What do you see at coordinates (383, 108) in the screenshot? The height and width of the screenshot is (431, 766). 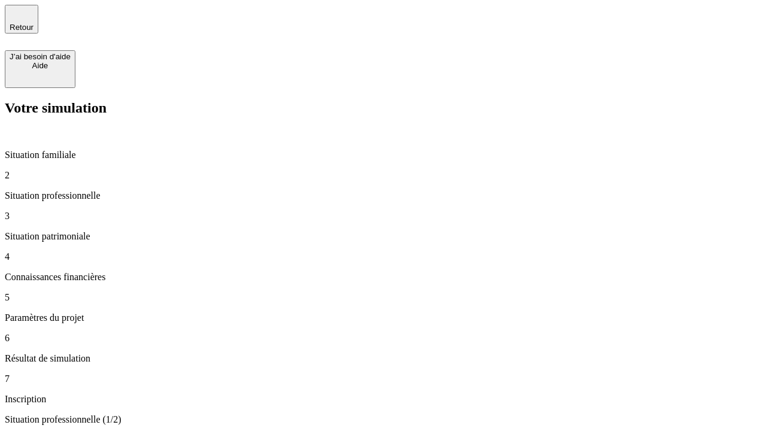 I see `h2: Votre simulation` at bounding box center [383, 108].